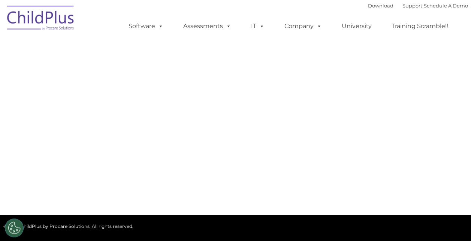  What do you see at coordinates (381, 6) in the screenshot?
I see `a: Download` at bounding box center [381, 6].